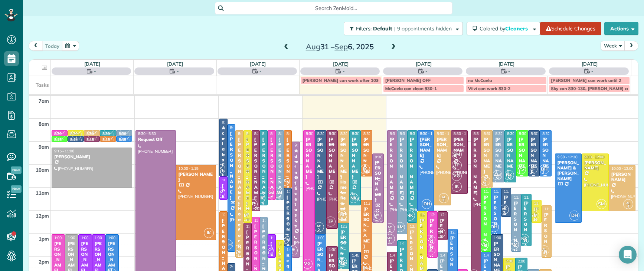  What do you see at coordinates (339, 134) in the screenshot?
I see `span: 8:30 - 12:45` at bounding box center [339, 134].